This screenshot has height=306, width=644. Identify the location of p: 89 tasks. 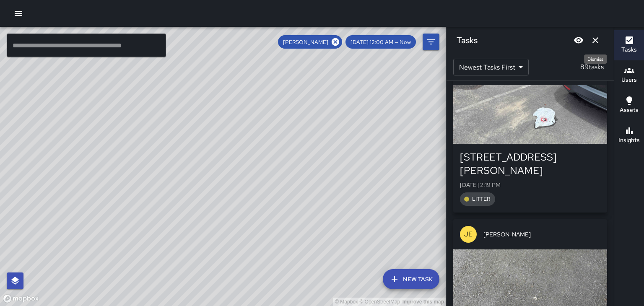
(592, 67).